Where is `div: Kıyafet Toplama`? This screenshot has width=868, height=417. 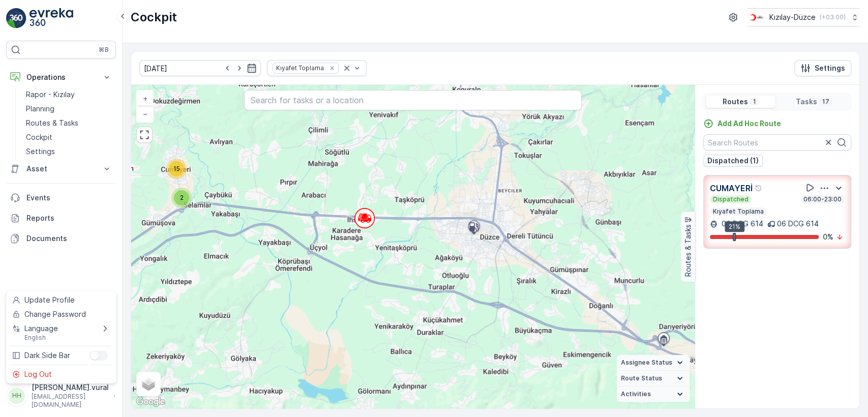 div: Kıyafet Toplama is located at coordinates (299, 67).